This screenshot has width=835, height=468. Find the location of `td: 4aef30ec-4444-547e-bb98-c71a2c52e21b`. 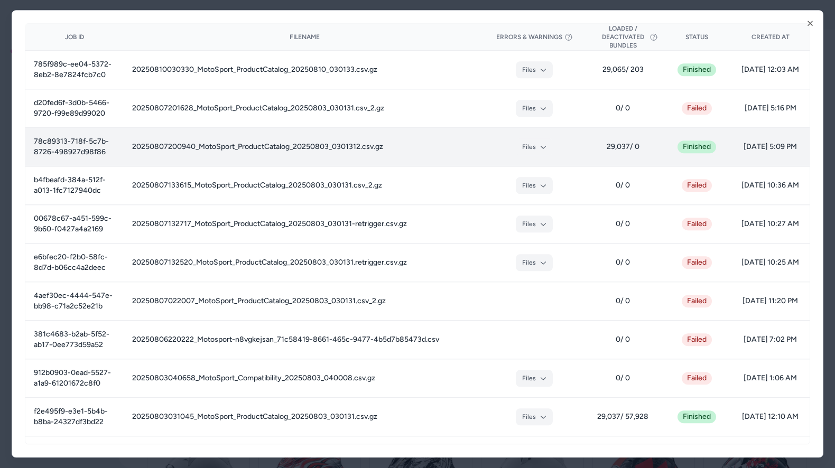

td: 4aef30ec-4444-547e-bb98-c71a2c52e21b is located at coordinates (75, 301).